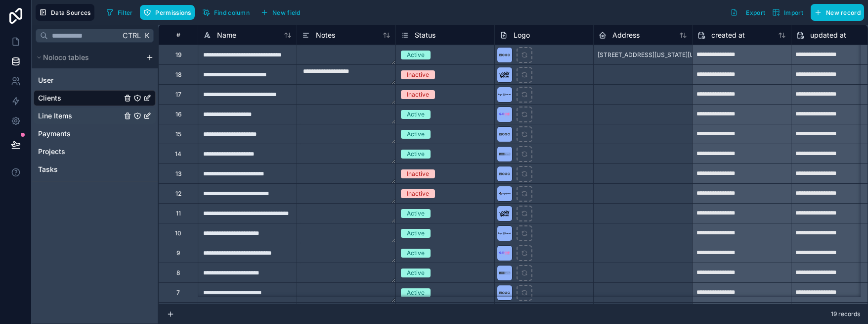 The image size is (868, 324). I want to click on div: 18, so click(178, 75).